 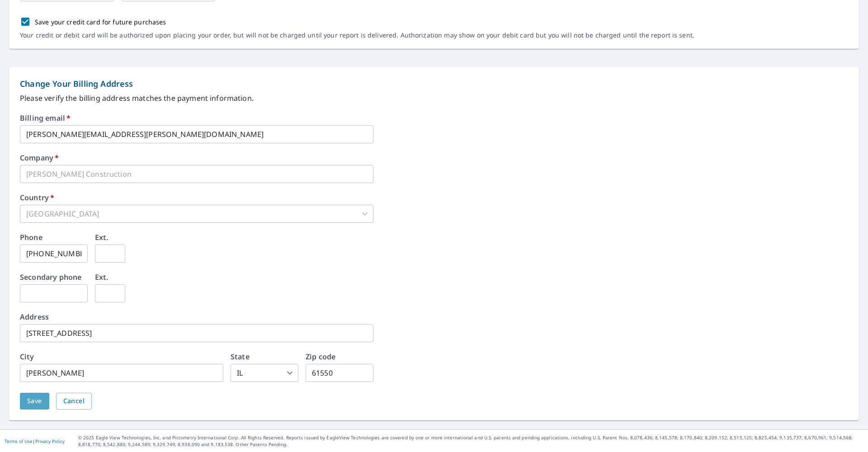 I want to click on p: © 2025 Eagle View Technologies, Inc. and Pictometry International Corp. All Rights Reserved. Repo..., so click(x=471, y=441).